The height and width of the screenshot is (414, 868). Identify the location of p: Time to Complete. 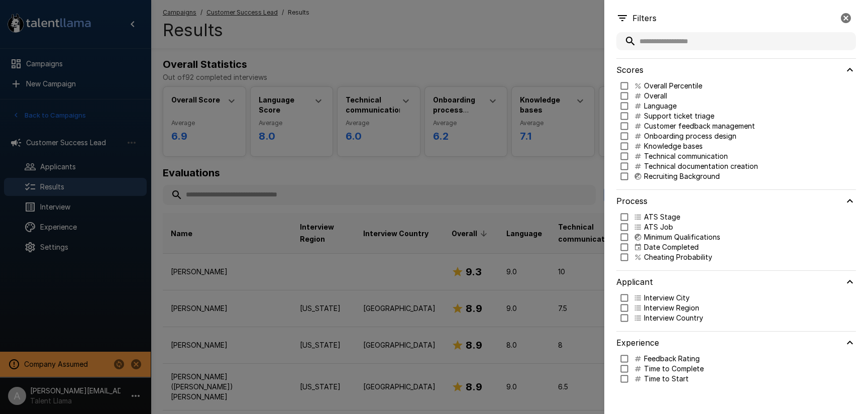
(673, 369).